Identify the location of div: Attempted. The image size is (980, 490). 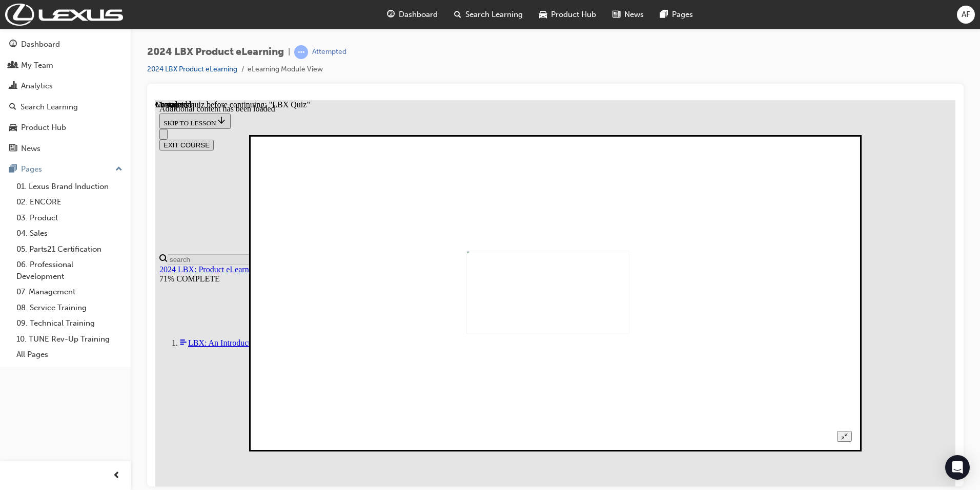
(329, 52).